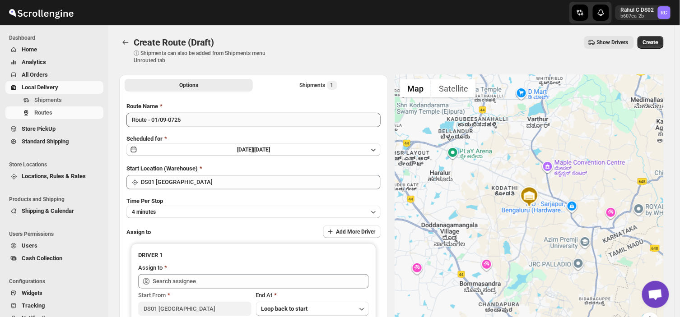  Describe the element at coordinates (205, 57) in the screenshot. I see `p: ⓘ Shipments can also be added from Shipments menu Unrouted tab` at that location.